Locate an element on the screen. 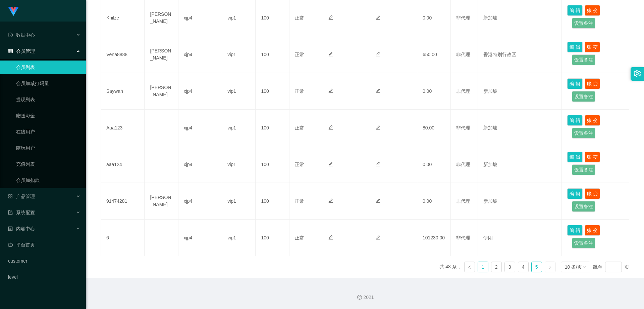 The image size is (644, 309). img: logo.9652507e.png is located at coordinates (13, 12).